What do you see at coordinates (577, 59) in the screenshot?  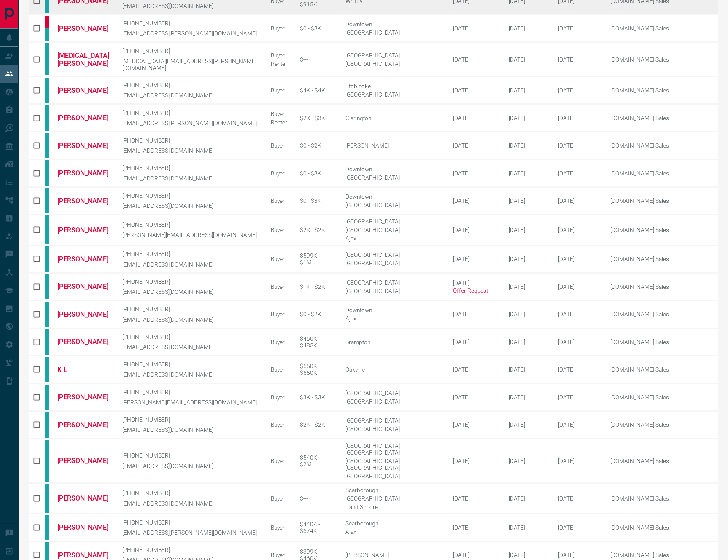 I see `div: February 19th 2025, 8:57:44 PM` at bounding box center [577, 59].